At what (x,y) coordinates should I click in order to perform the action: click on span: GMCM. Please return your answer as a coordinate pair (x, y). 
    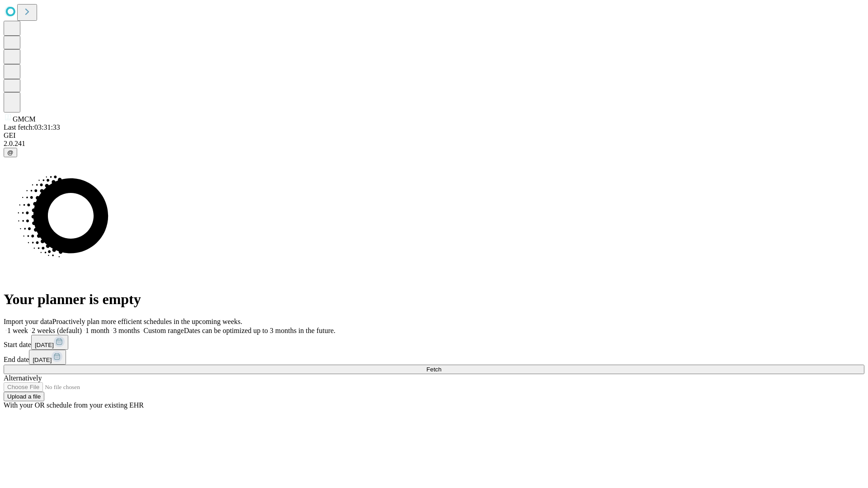
    Looking at the image, I should click on (24, 119).